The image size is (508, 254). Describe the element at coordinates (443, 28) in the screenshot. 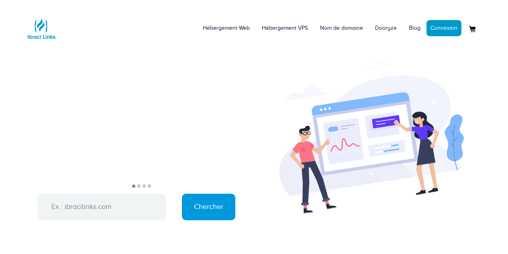

I see `a: Connexion` at that location.